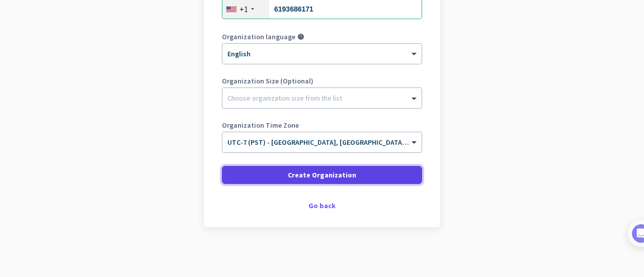 Image resolution: width=644 pixels, height=277 pixels. I want to click on button: Create Organization, so click(322, 175).